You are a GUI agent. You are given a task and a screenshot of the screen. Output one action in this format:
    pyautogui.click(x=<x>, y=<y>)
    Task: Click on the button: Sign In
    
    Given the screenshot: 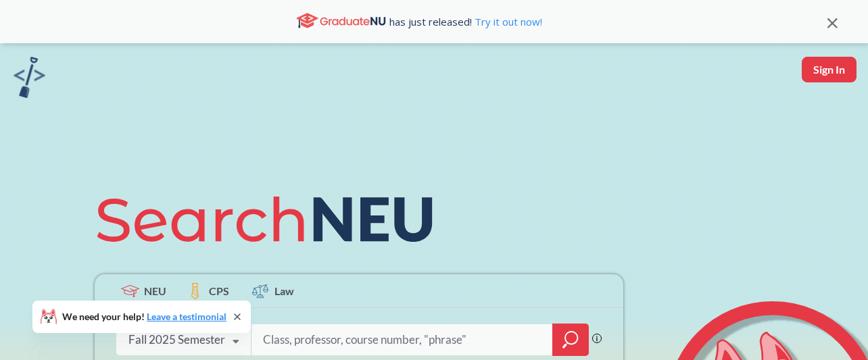 What is the action you would take?
    pyautogui.click(x=829, y=69)
    